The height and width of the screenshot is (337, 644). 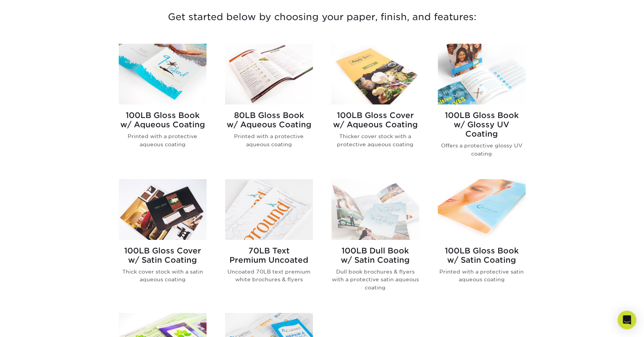 What do you see at coordinates (375, 255) in the screenshot?
I see `h2: 100LB Dull Book w/ Satin Coating` at bounding box center [375, 255].